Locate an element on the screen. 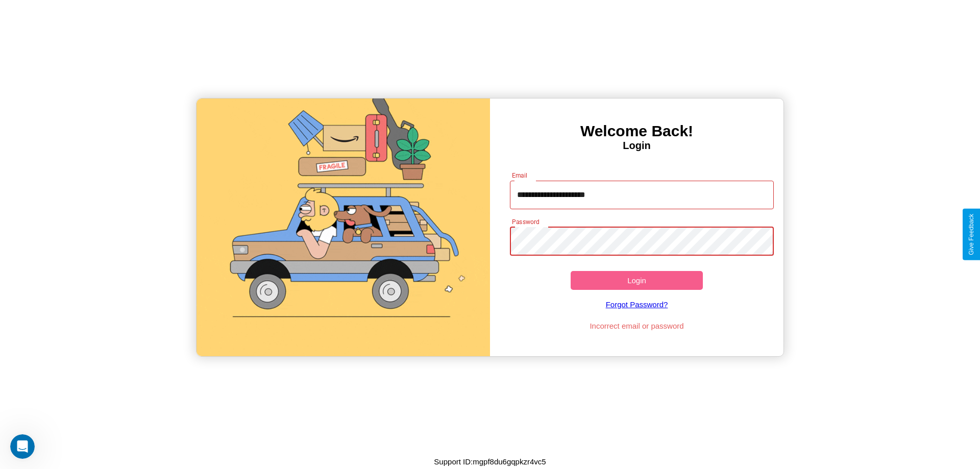 Image resolution: width=980 pixels, height=469 pixels. a: Forgot Password? is located at coordinates (637, 304).